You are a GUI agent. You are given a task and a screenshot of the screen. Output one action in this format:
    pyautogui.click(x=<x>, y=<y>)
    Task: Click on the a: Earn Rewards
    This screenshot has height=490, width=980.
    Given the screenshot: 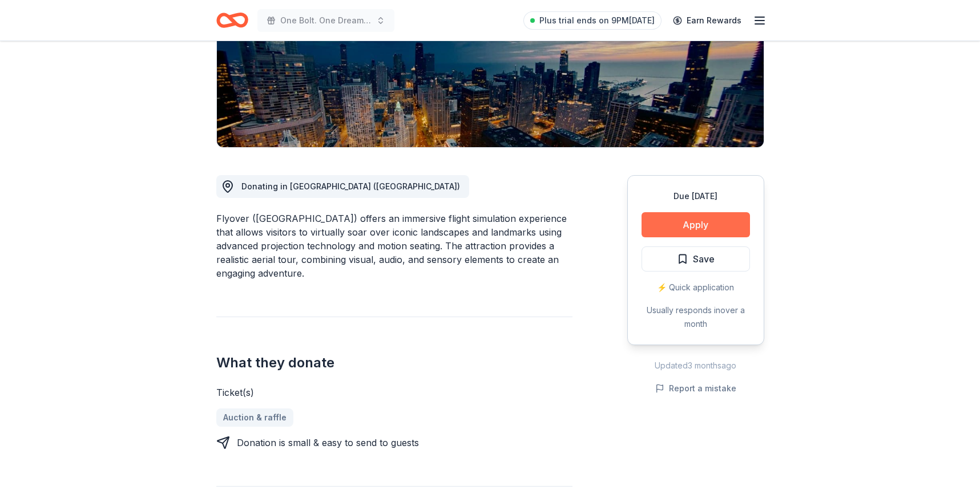 What is the action you would take?
    pyautogui.click(x=707, y=21)
    